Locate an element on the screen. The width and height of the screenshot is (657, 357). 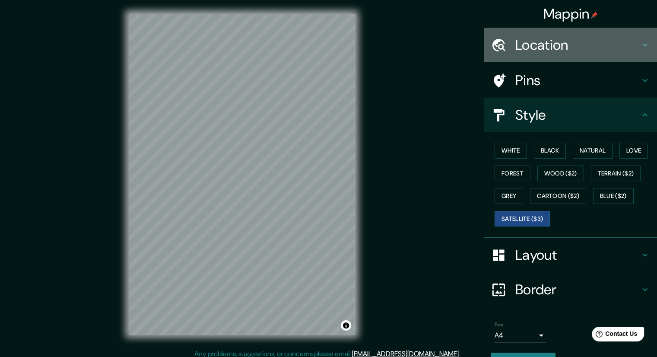
h4: Style is located at coordinates (578, 115).